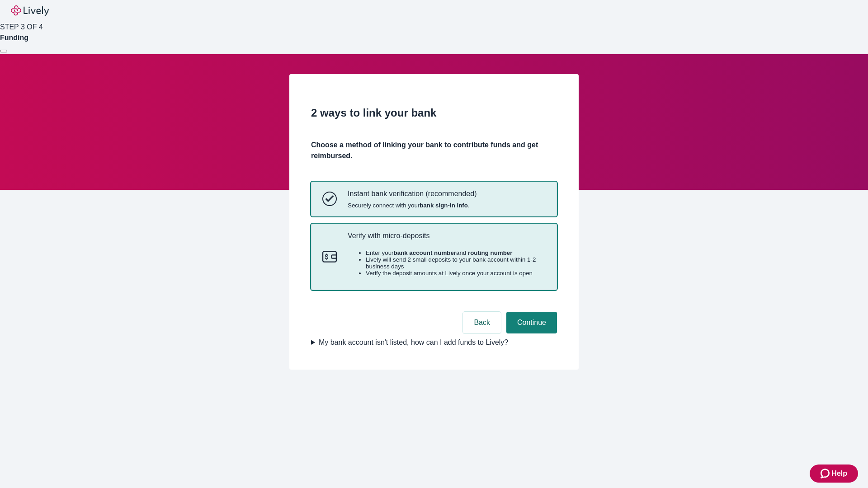 The height and width of the screenshot is (488, 868). What do you see at coordinates (834, 474) in the screenshot?
I see `button: Zendesk support iconHelp` at bounding box center [834, 474].